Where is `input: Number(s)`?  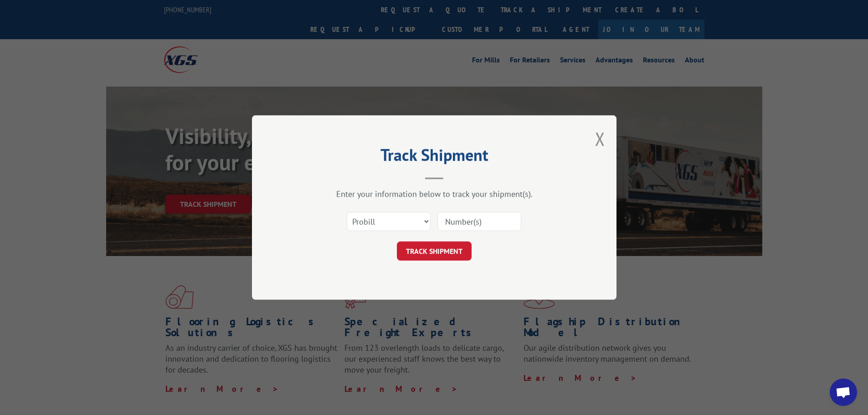
input: Number(s) is located at coordinates (479, 221).